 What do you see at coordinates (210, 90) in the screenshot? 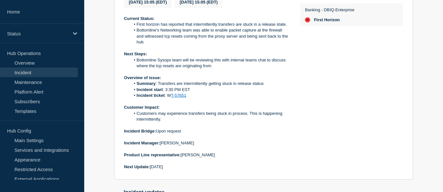
I see `li: : 3:30 PM EST` at bounding box center [210, 90].